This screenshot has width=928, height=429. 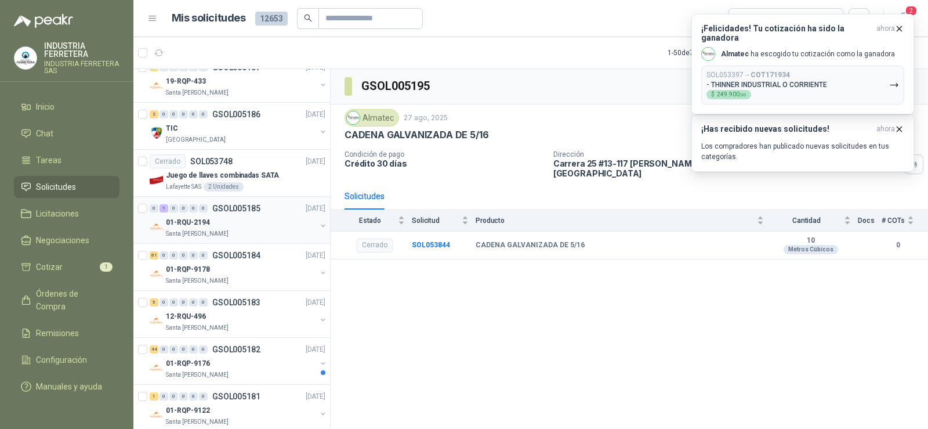 I want to click on h3: ¡Felicidades! Tu cotización ha sido la ganadora, so click(x=787, y=33).